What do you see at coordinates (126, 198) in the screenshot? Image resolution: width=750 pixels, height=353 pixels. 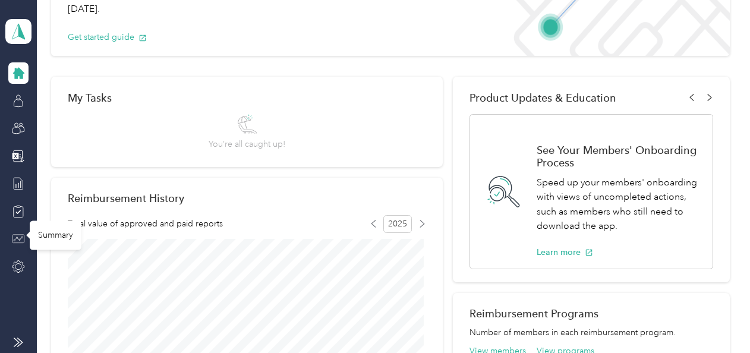 I see `h2: Reimbursement History` at bounding box center [126, 198].